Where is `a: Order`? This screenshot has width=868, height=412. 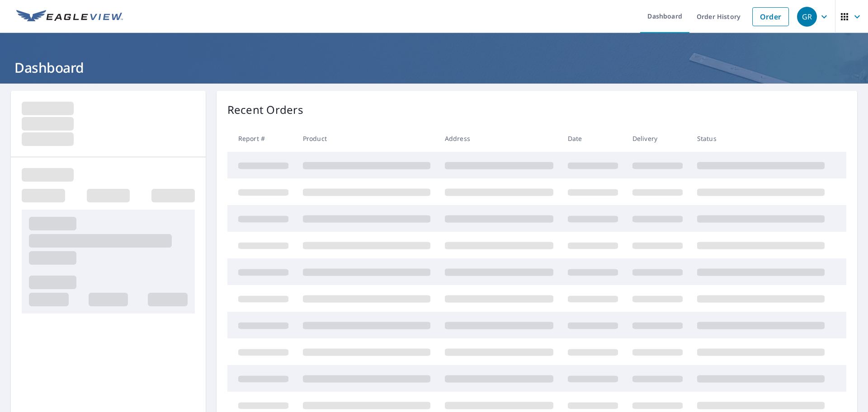
a: Order is located at coordinates (770, 16).